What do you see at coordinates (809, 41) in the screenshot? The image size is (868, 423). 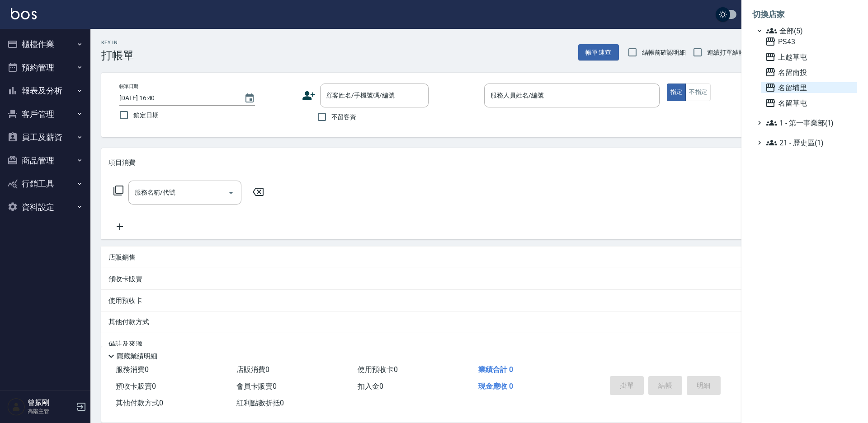 I see `span: PS43` at bounding box center [809, 41].